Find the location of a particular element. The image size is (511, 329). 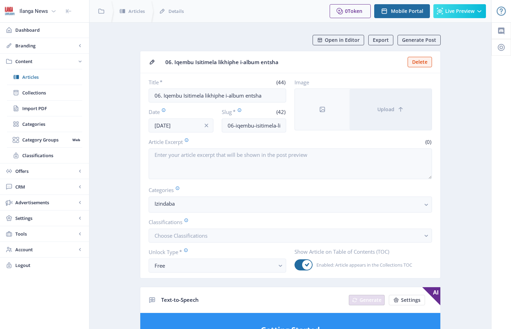

span: Generate Post is located at coordinates (419, 40).